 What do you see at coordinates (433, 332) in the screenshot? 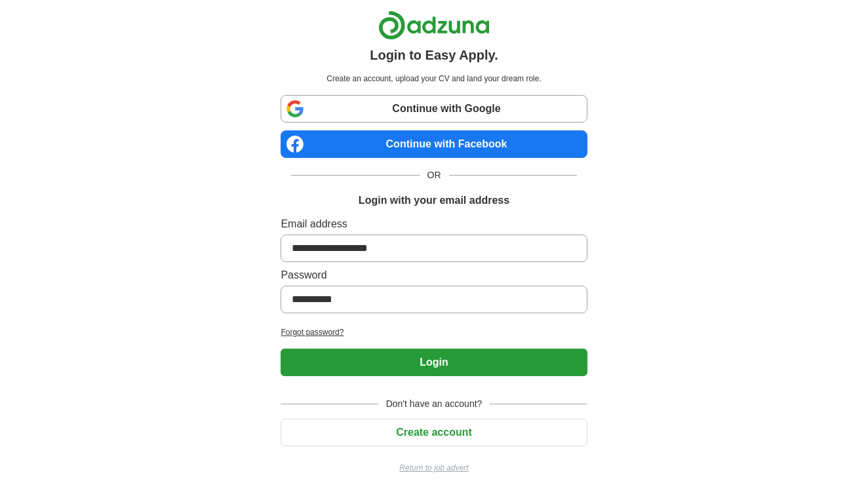
I see `a: Forgot password?` at bounding box center [433, 332].